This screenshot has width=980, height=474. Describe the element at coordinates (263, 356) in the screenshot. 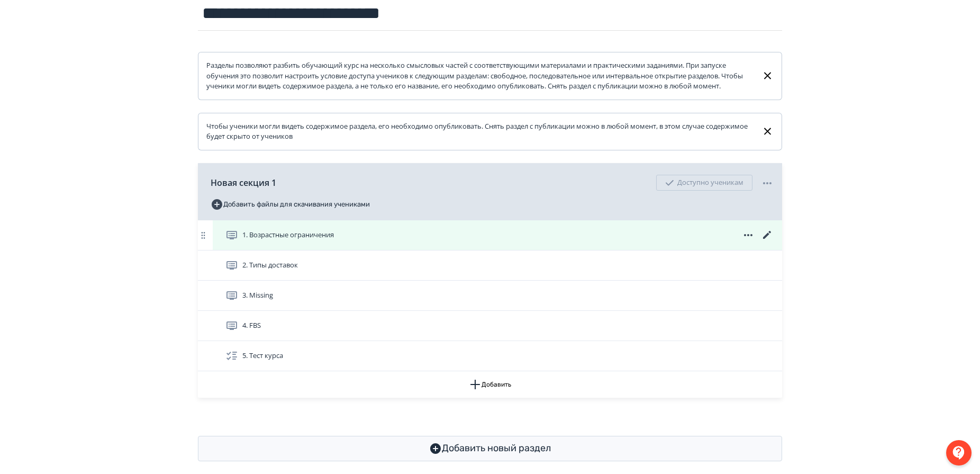

I see `span: 5. Тест курса` at that location.